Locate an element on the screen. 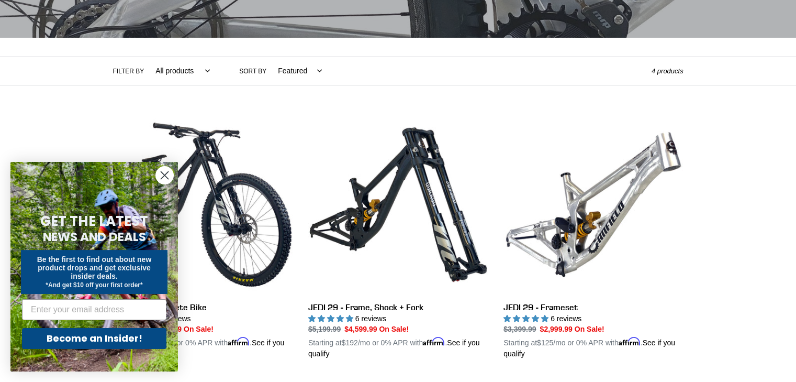 The height and width of the screenshot is (382, 796). label: Sort by is located at coordinates (253, 71).